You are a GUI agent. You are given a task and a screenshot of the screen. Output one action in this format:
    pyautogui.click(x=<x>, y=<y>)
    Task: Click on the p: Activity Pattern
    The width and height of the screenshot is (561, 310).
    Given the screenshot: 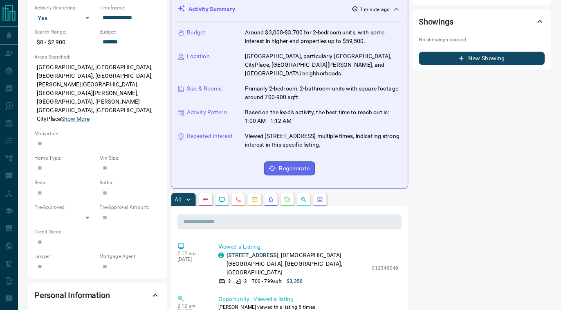 What is the action you would take?
    pyautogui.click(x=207, y=112)
    